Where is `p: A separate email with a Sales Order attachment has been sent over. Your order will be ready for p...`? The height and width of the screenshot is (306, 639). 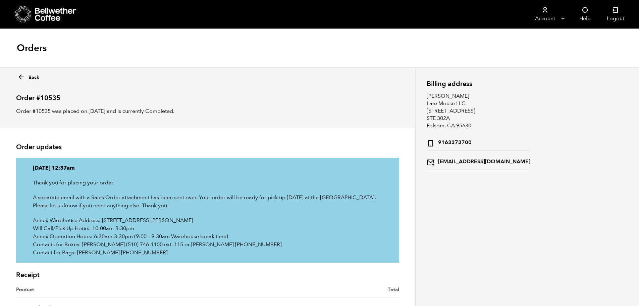 p: A separate email with a Sales Order attachment has been sent over. Your order will be ready for p... is located at coordinates (208, 201).